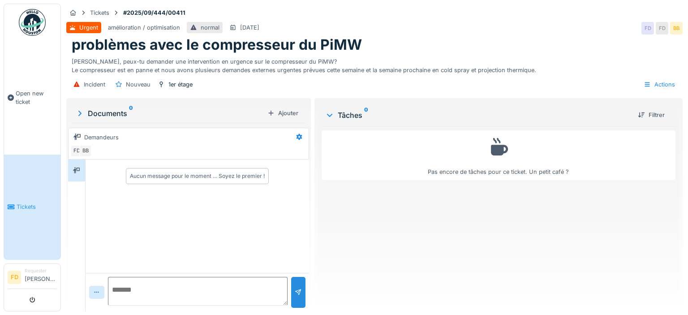  Describe the element at coordinates (138, 84) in the screenshot. I see `div: Nouveau` at that location.